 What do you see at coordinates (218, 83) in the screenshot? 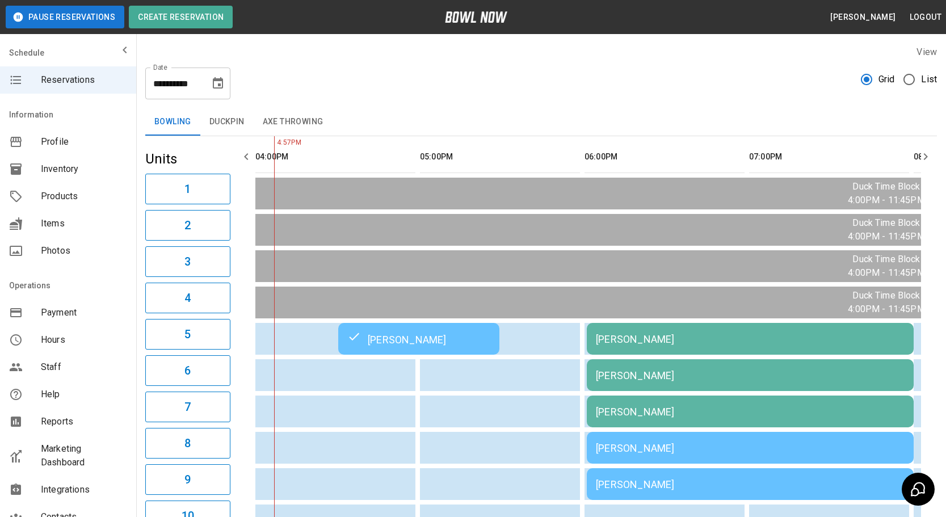
I see `button: Choose date, selected date is Aug 22, 2025` at bounding box center [218, 83].